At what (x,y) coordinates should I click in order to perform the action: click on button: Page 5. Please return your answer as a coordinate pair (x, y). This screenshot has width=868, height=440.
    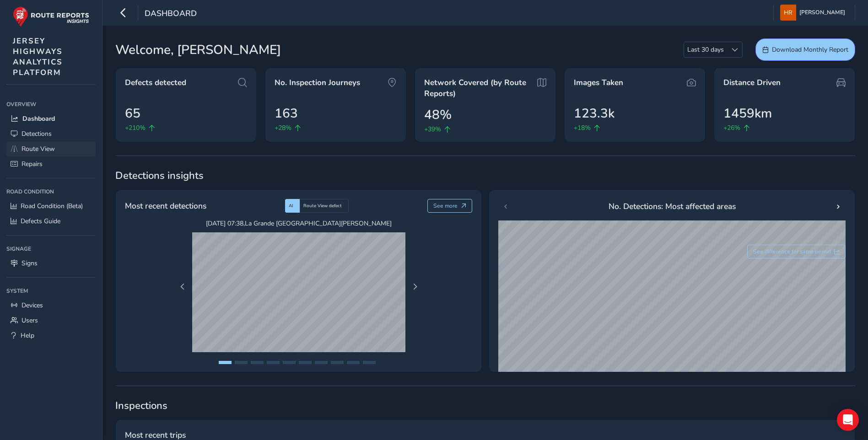
    Looking at the image, I should click on (289, 362).